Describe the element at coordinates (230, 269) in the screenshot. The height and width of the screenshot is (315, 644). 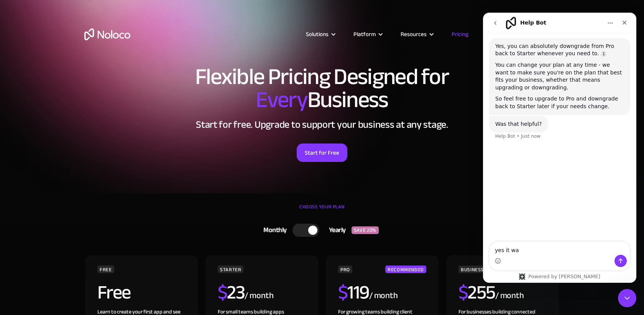
I see `div: STARTER` at that location.